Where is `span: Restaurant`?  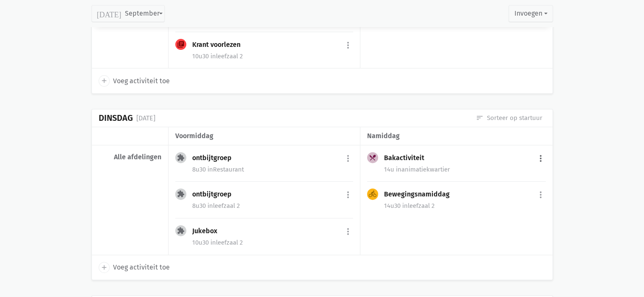 span: Restaurant is located at coordinates (226, 169).